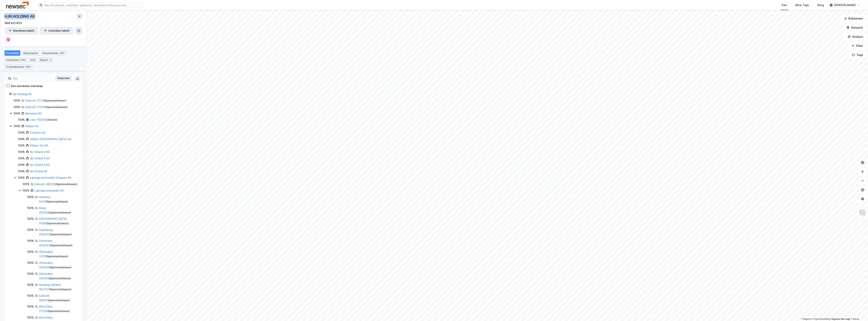 The image size is (868, 321). What do you see at coordinates (39, 145) in the screenshot?
I see `a: Dibber Tyr AS` at bounding box center [39, 145].